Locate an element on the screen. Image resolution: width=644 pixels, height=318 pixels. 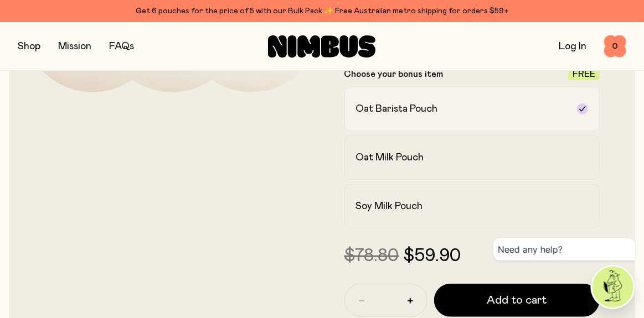
h2: Oat Milk Pouch is located at coordinates (390, 158).